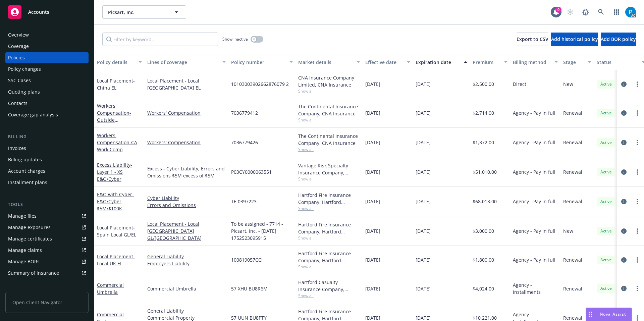 Image resolution: width=644 pixels, height=321 pixels. Describe the element at coordinates (532, 39) in the screenshot. I see `span: Export to CSV` at that location.